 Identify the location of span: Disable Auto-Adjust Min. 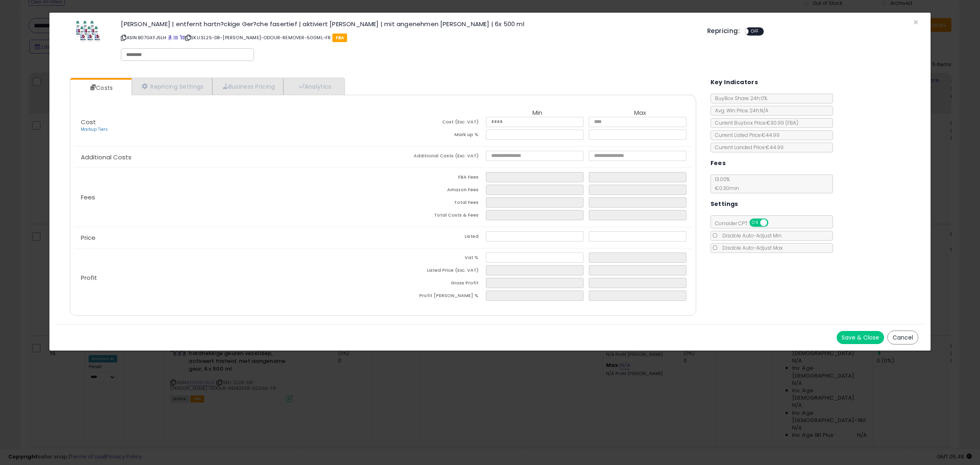
(749, 235).